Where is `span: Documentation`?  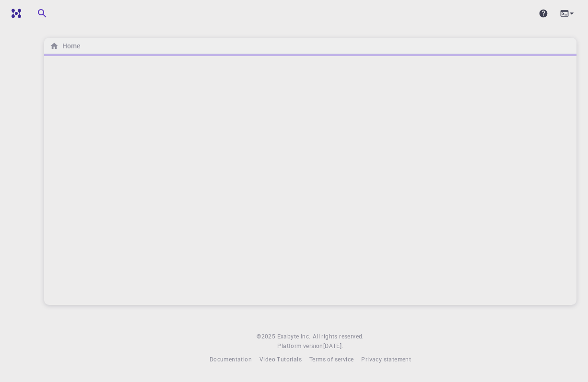
span: Documentation is located at coordinates (231, 359).